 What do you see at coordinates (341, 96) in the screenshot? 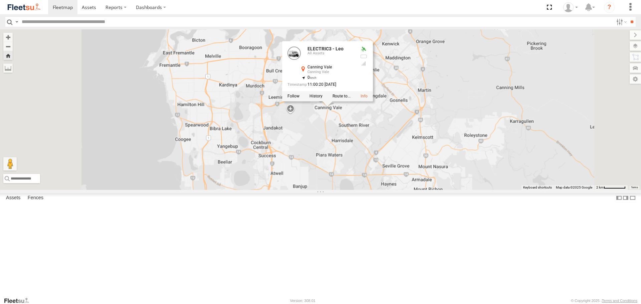
I see `label: Route To Location` at bounding box center [341, 96].